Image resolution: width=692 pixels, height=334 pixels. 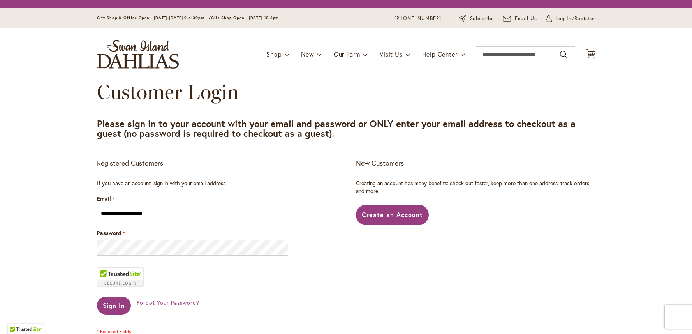 I want to click on span: Forgot Your Password?, so click(x=168, y=302).